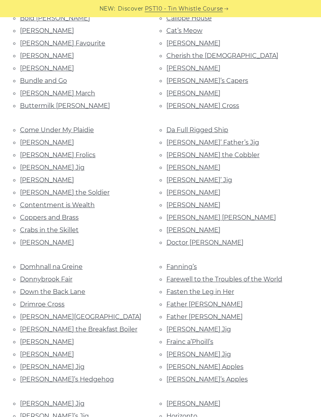 The width and height of the screenshot is (321, 417). I want to click on a: Down the Back Lane, so click(52, 292).